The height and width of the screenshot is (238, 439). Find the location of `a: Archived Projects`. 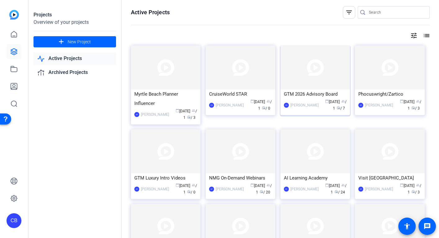

a: Archived Projects is located at coordinates (75, 73).